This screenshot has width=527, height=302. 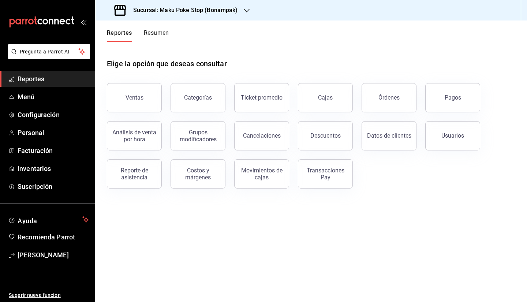 What do you see at coordinates (389, 97) in the screenshot?
I see `div: Órdenes` at bounding box center [389, 97].